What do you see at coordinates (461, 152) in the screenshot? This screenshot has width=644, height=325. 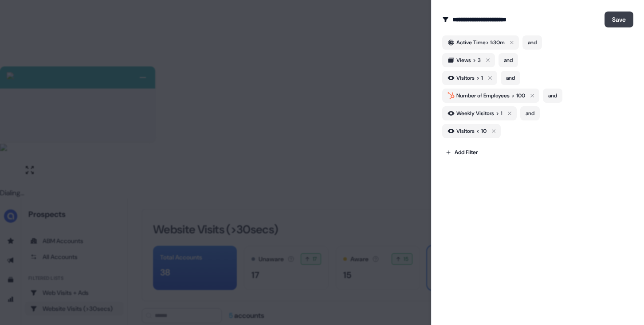 I see `button: Add Filter` at bounding box center [461, 152].